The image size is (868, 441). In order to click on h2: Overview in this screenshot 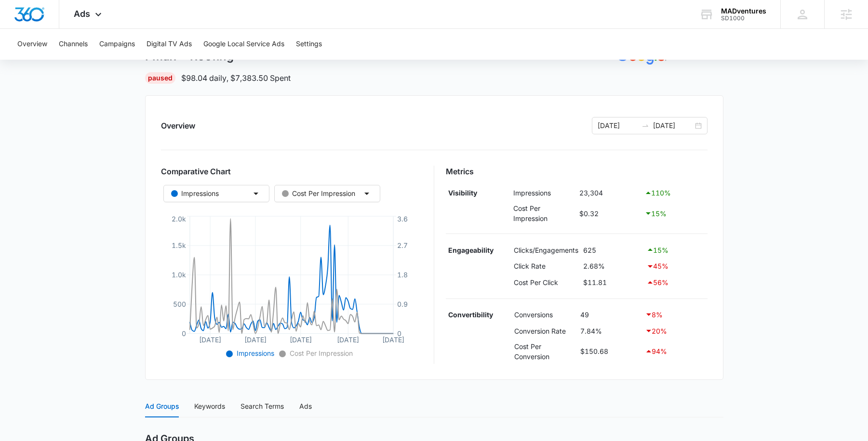, I will do `click(178, 126)`.